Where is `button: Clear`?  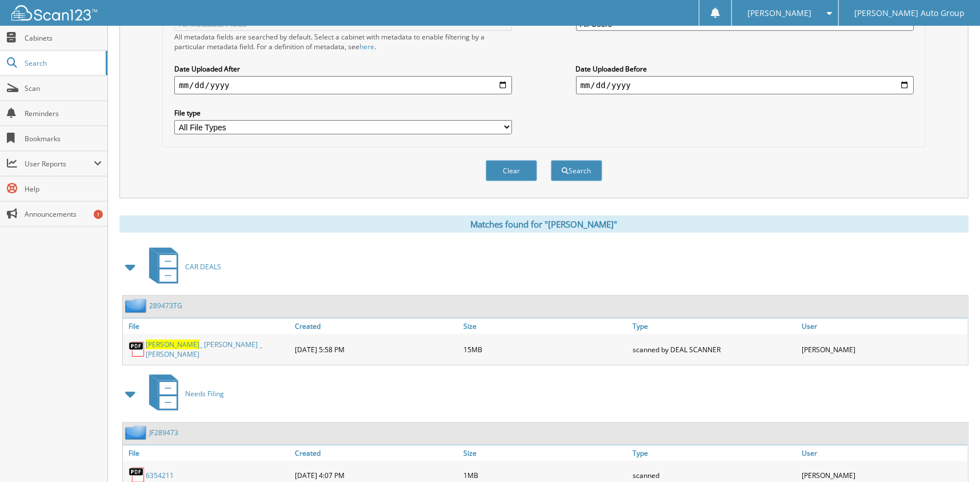
button: Clear is located at coordinates (512, 171).